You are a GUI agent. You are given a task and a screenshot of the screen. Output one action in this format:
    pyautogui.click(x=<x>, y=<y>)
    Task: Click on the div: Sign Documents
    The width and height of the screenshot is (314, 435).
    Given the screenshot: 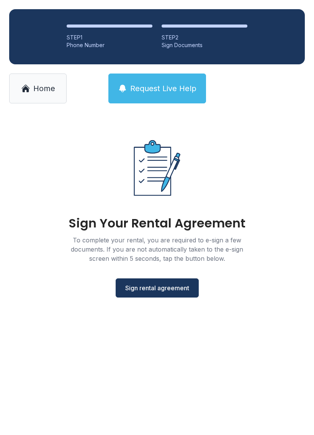 What is the action you would take?
    pyautogui.click(x=205, y=45)
    